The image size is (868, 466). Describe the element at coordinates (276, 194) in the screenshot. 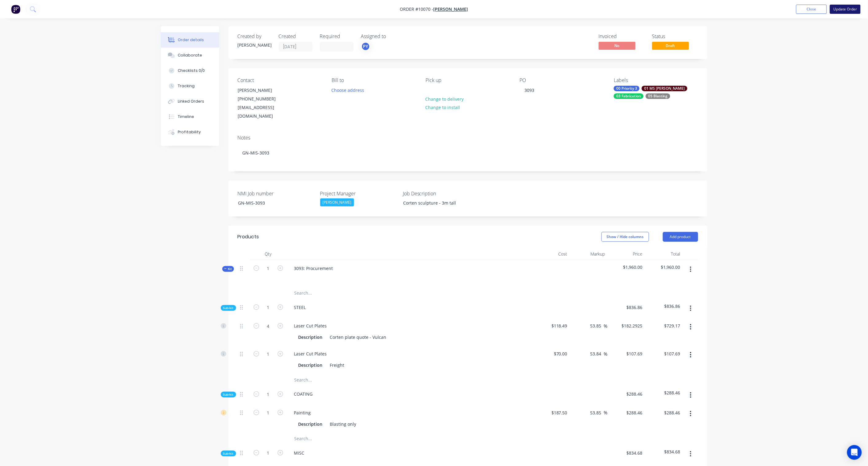

I see `label: NMI Job number` at that location.